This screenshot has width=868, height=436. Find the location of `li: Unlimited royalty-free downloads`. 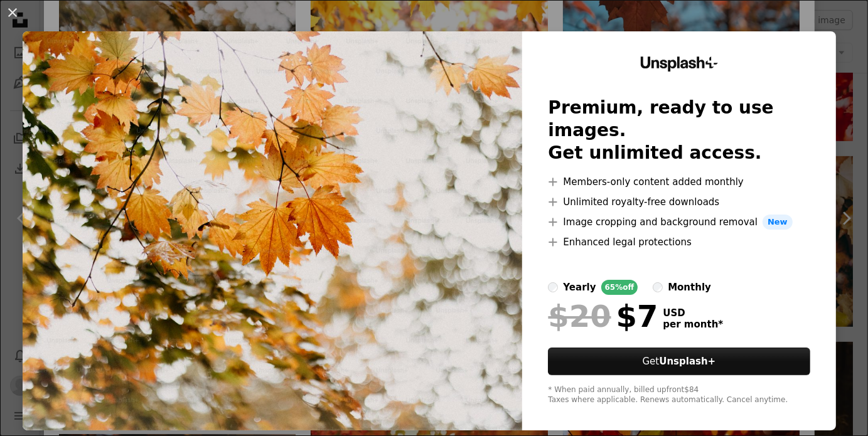

li: Unlimited royalty-free downloads is located at coordinates (678, 202).